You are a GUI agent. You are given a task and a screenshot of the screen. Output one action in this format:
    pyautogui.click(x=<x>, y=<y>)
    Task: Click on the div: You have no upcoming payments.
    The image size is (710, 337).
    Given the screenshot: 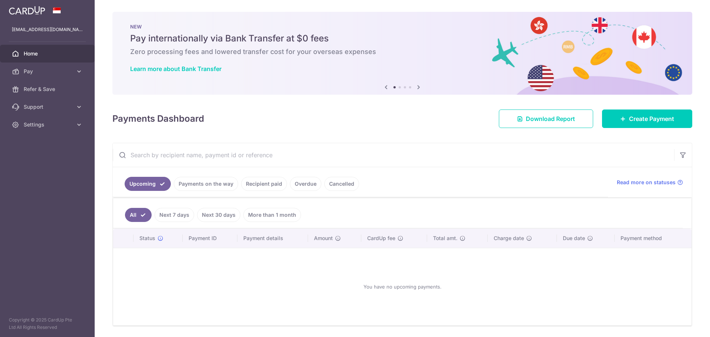 What is the action you would take?
    pyautogui.click(x=402, y=287)
    